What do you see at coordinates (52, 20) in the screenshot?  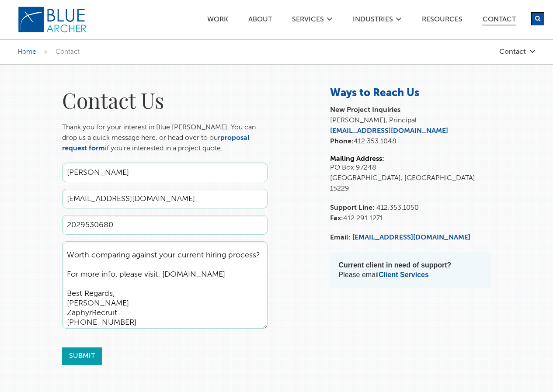 I see `img: Blue Archer Logo` at bounding box center [52, 20].